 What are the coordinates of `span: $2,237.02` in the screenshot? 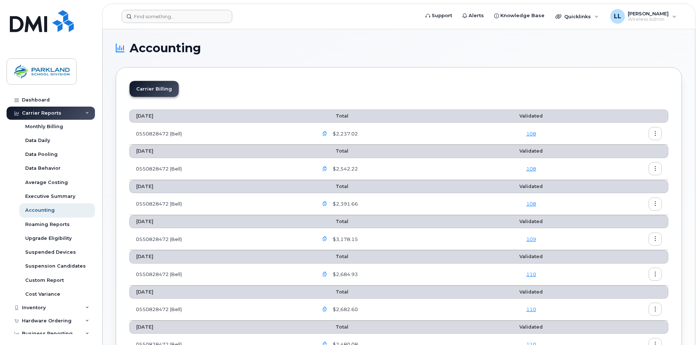 It's located at (345, 134).